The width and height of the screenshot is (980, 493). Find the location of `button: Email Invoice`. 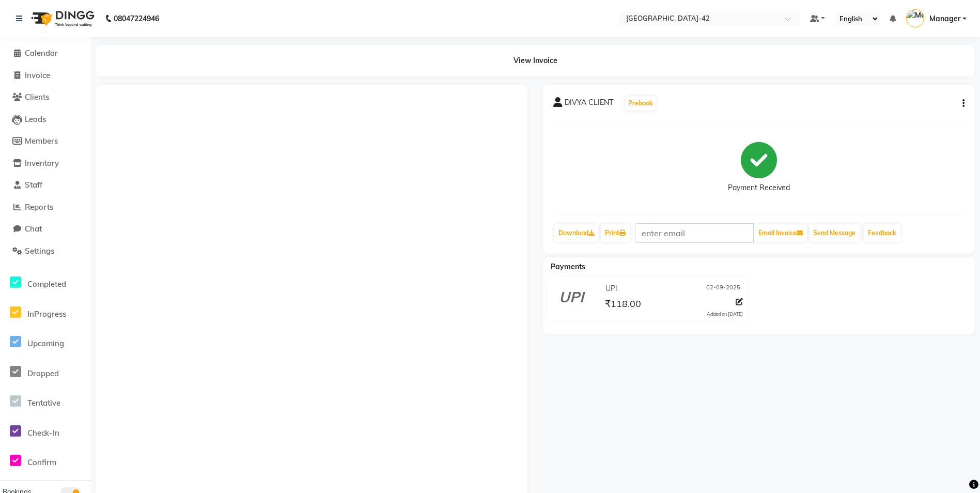

button: Email Invoice is located at coordinates (780, 233).